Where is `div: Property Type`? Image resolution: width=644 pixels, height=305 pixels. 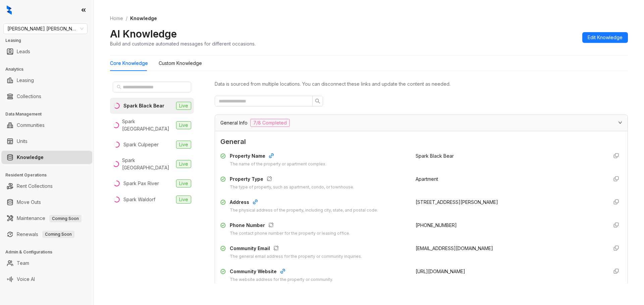 div: Property Type is located at coordinates (292, 180).